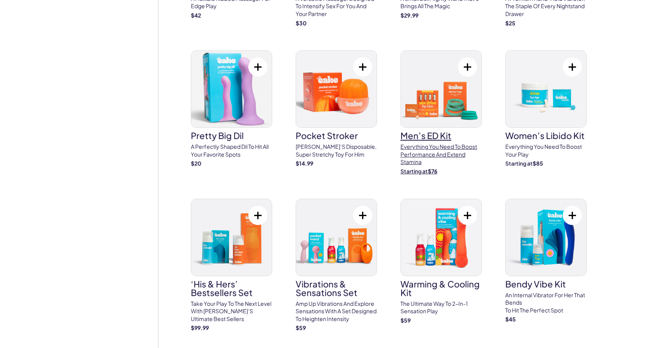 This screenshot has height=348, width=657. Describe the element at coordinates (441, 136) in the screenshot. I see `h3: Men’s ED Kit` at that location.